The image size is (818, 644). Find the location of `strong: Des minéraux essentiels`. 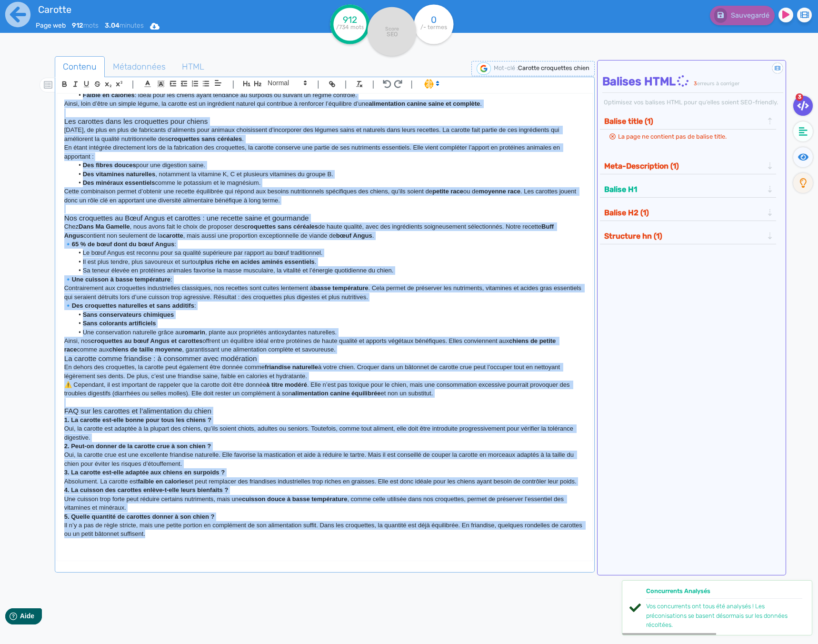

strong: Des minéraux essentiels is located at coordinates (119, 182).